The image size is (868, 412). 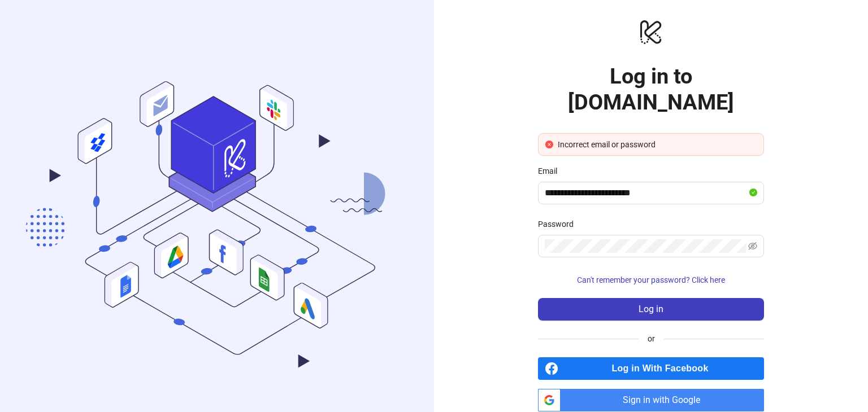 I want to click on a: Sign in with Google, so click(x=651, y=401).